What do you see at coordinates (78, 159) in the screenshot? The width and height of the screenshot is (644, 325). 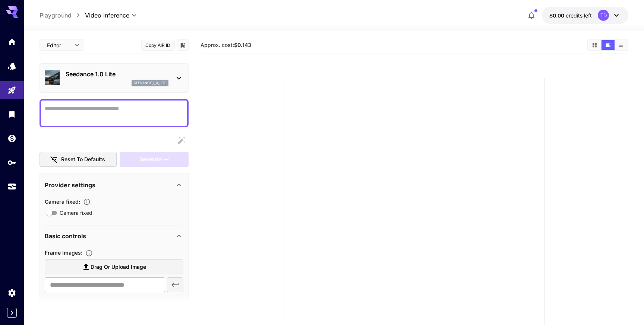 I see `button: Reset to defaults` at bounding box center [78, 159].